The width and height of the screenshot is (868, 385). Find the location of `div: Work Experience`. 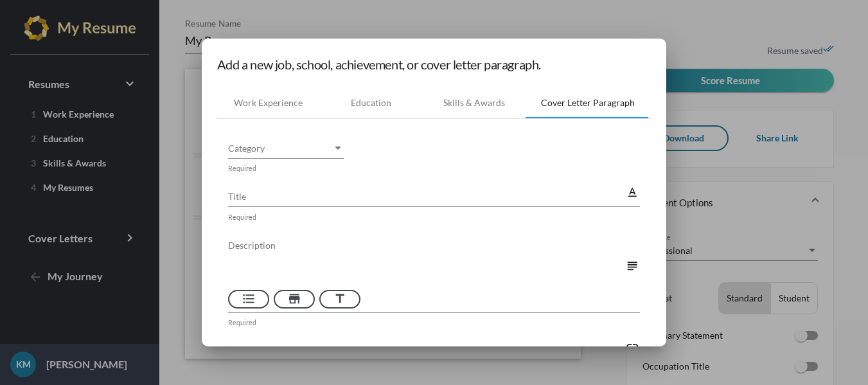

div: Work Experience is located at coordinates (268, 103).